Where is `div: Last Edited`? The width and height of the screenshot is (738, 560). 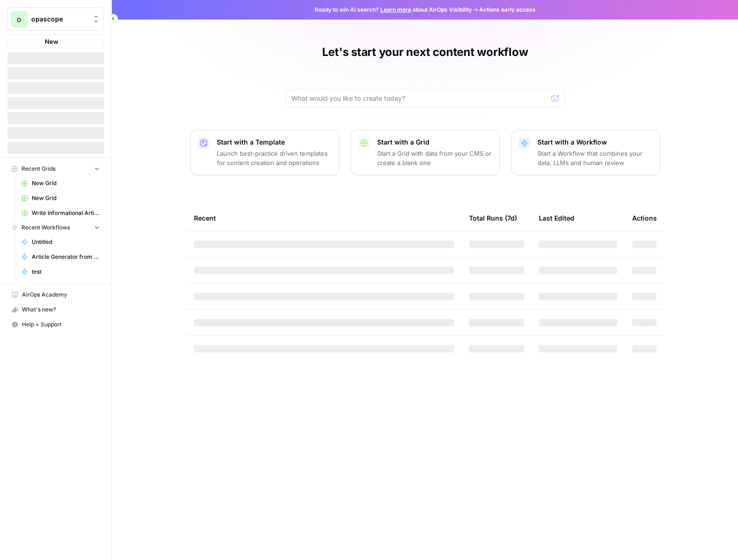
div: Last Edited is located at coordinates (556, 217).